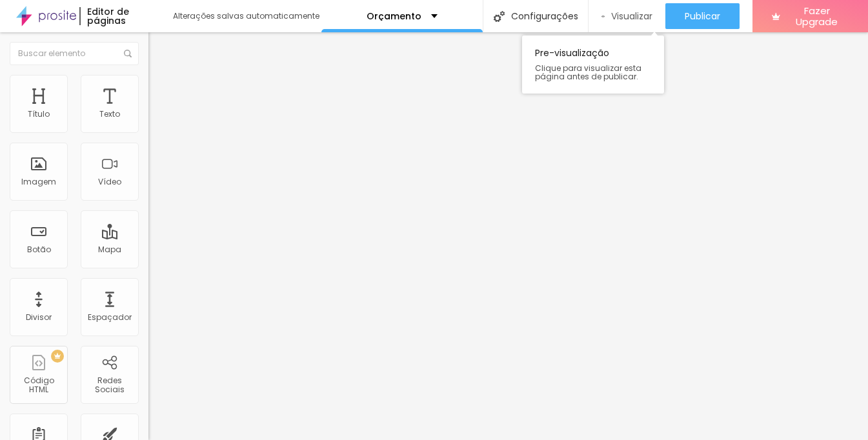 The image size is (868, 440). What do you see at coordinates (39, 318) in the screenshot?
I see `div: Divisor` at bounding box center [39, 318].